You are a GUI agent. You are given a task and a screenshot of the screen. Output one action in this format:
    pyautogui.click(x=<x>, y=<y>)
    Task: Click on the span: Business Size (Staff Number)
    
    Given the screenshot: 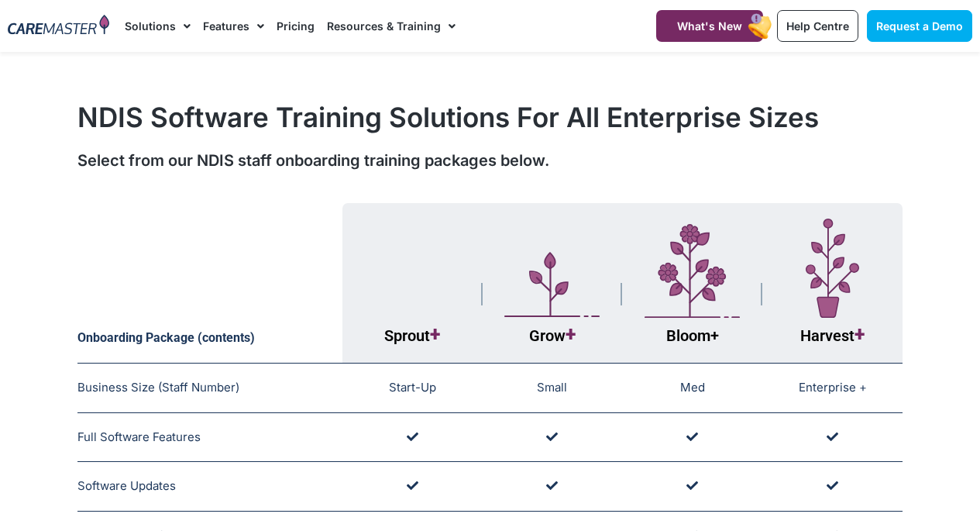 What is the action you would take?
    pyautogui.click(x=158, y=386)
    